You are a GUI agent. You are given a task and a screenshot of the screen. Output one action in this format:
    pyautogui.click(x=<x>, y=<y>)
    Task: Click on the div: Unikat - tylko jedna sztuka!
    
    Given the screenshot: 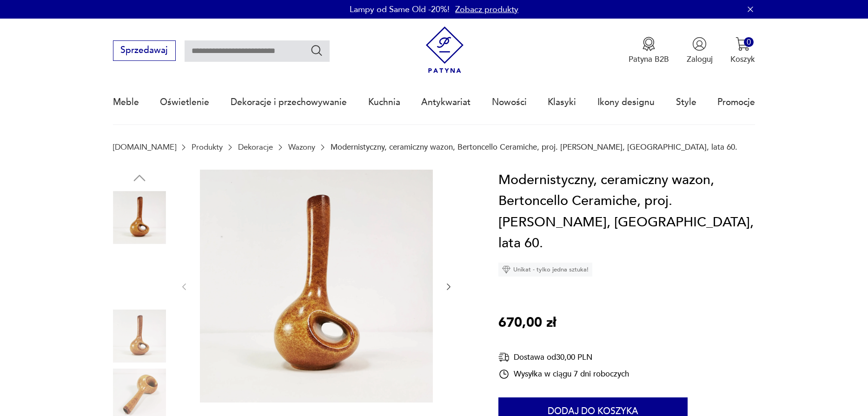 What is the action you would take?
    pyautogui.click(x=545, y=270)
    